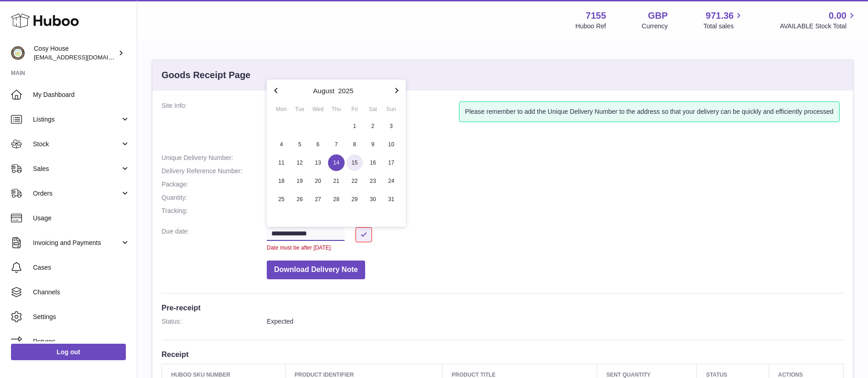 The height and width of the screenshot is (378, 868). I want to click on span: 20, so click(318, 181).